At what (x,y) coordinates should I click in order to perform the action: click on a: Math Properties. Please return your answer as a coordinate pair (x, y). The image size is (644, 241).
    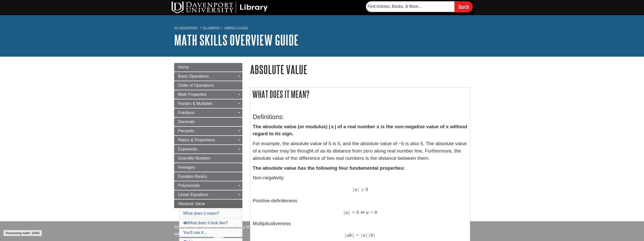
    Looking at the image, I should click on (208, 95).